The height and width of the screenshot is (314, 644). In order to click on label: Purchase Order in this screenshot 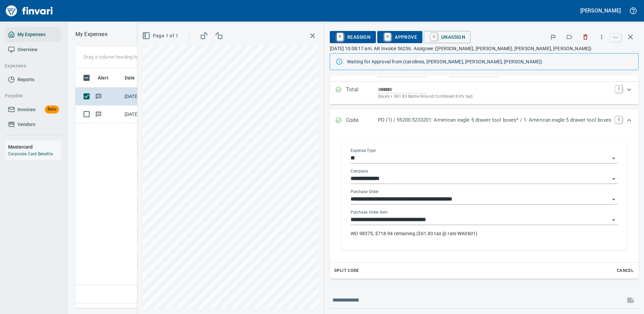, I will do `click(365, 192)`.